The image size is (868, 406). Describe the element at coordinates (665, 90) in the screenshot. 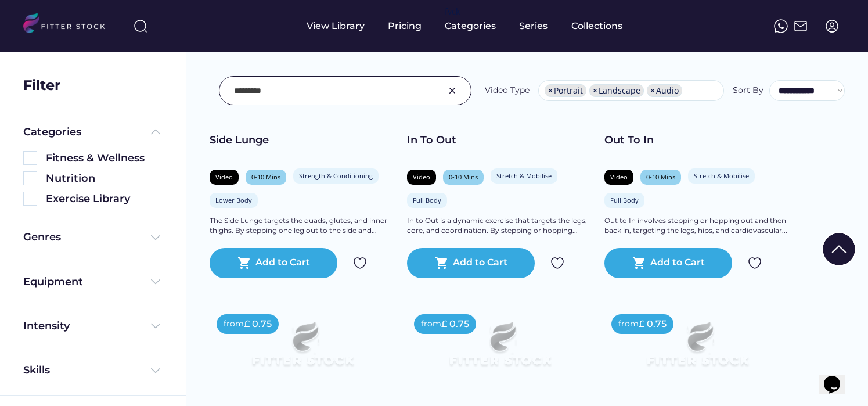

I see `li: Audio` at that location.